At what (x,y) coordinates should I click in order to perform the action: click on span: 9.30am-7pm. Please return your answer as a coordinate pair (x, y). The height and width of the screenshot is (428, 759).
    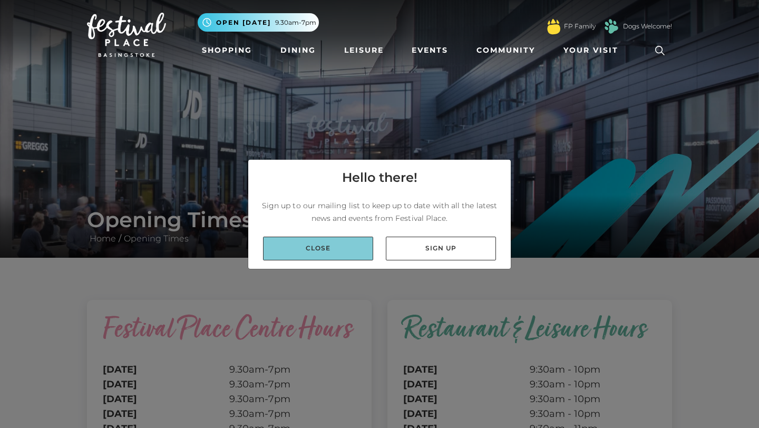
    Looking at the image, I should click on (296, 23).